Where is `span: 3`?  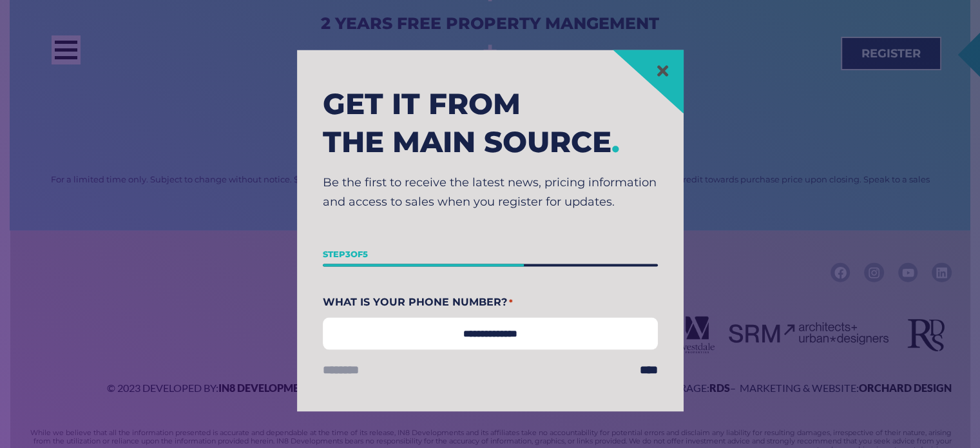
span: 3 is located at coordinates (348, 254).